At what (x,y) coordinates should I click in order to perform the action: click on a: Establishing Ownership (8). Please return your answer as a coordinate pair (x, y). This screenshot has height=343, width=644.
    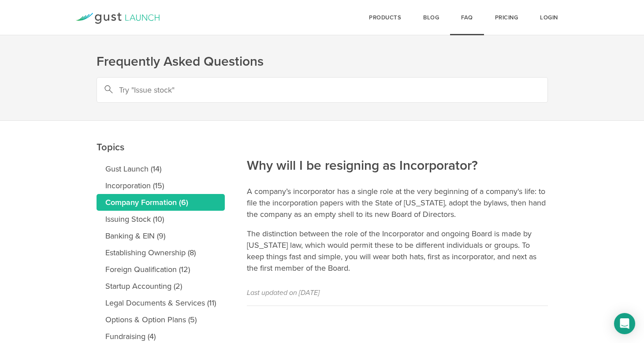
    Looking at the image, I should click on (161, 253).